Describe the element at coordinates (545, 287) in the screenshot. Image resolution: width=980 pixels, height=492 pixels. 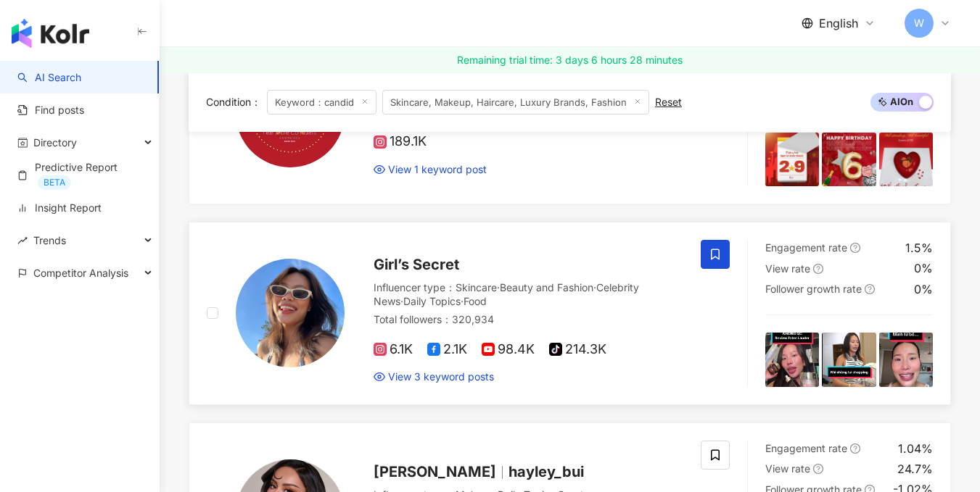
I see `span: Beauty and Fashion` at that location.